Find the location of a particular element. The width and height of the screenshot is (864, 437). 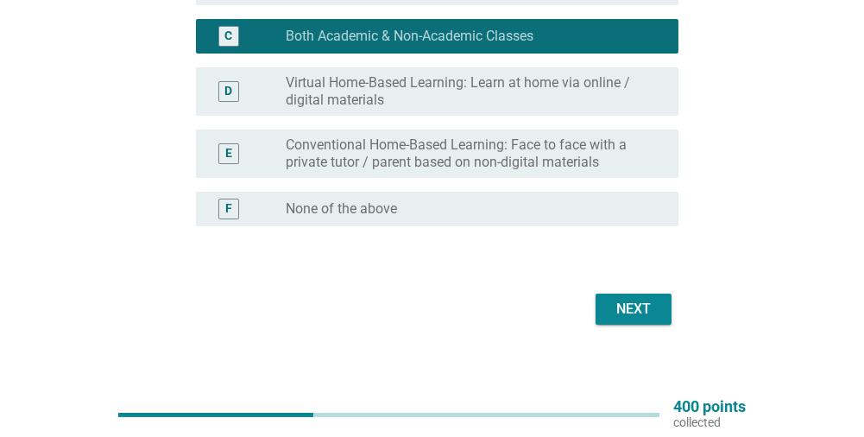

div: Next is located at coordinates (634, 309).